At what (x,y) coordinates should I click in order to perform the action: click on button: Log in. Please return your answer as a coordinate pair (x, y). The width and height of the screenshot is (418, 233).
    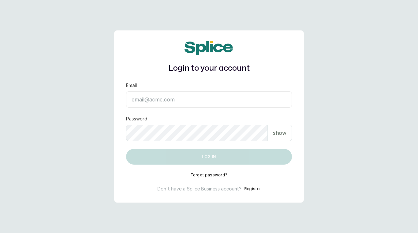
    Looking at the image, I should click on (209, 156).